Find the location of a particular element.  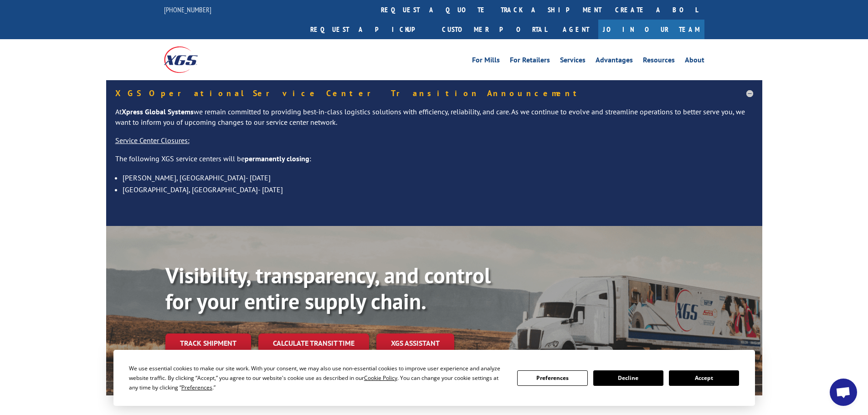

a: Request a pickup is located at coordinates (369, 29).